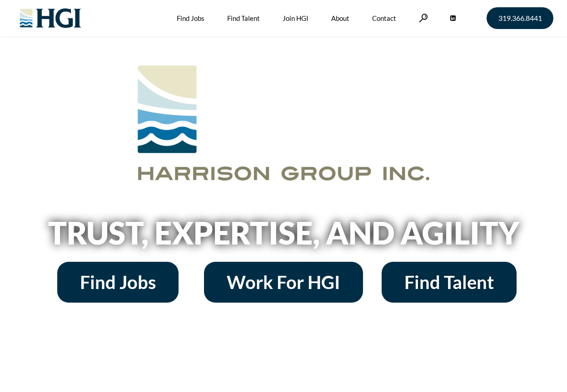 This screenshot has height=392, width=567. I want to click on span: Find Talent, so click(448, 282).